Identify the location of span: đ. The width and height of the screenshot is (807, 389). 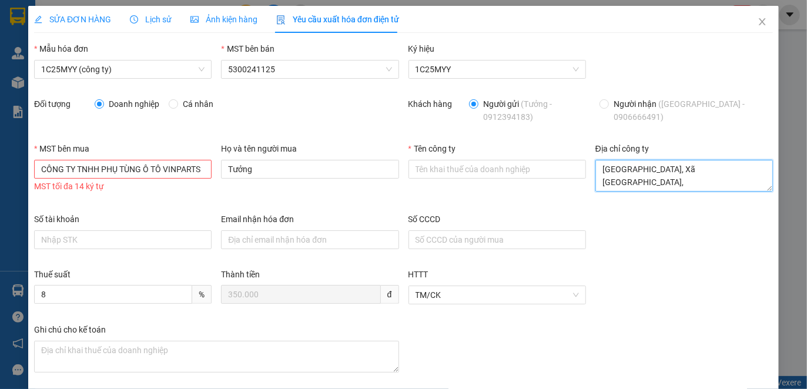
(390, 294).